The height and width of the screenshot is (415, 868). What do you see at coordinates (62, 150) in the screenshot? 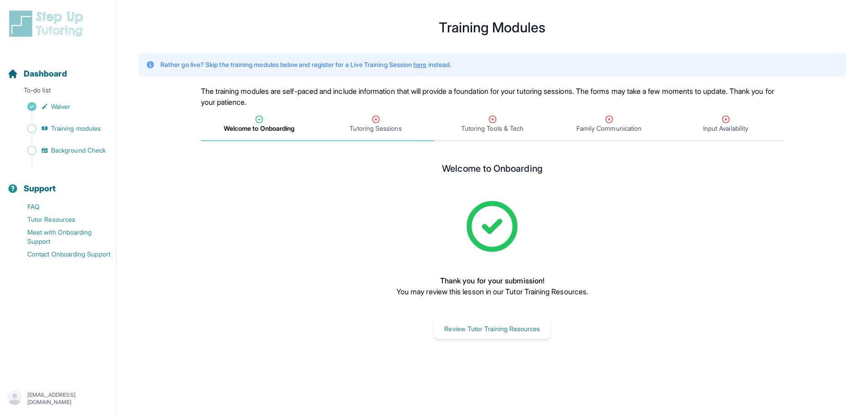
I see `a: Background Check` at bounding box center [62, 150].